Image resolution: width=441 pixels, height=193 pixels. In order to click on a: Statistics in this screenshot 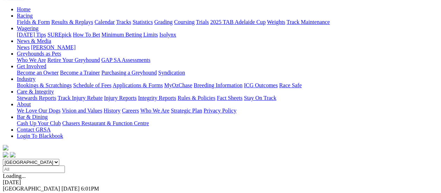, I will do `click(143, 22)`.